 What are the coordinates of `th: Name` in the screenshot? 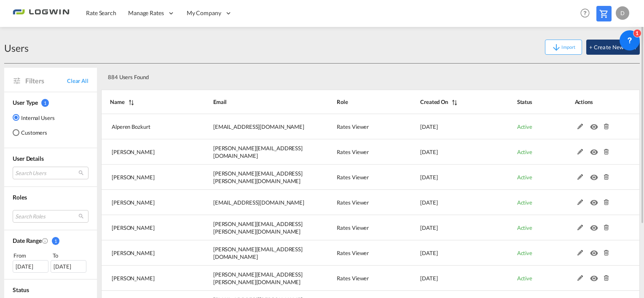 It's located at (146, 102).